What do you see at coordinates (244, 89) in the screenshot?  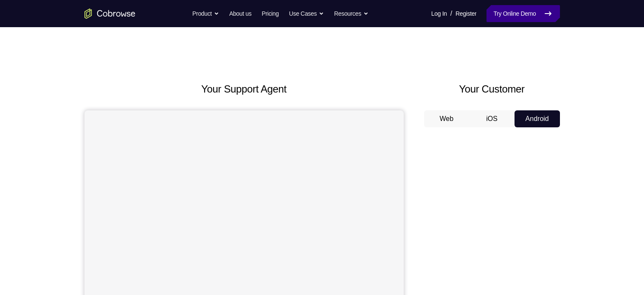 I see `h2: Your Support Agent` at bounding box center [244, 89].